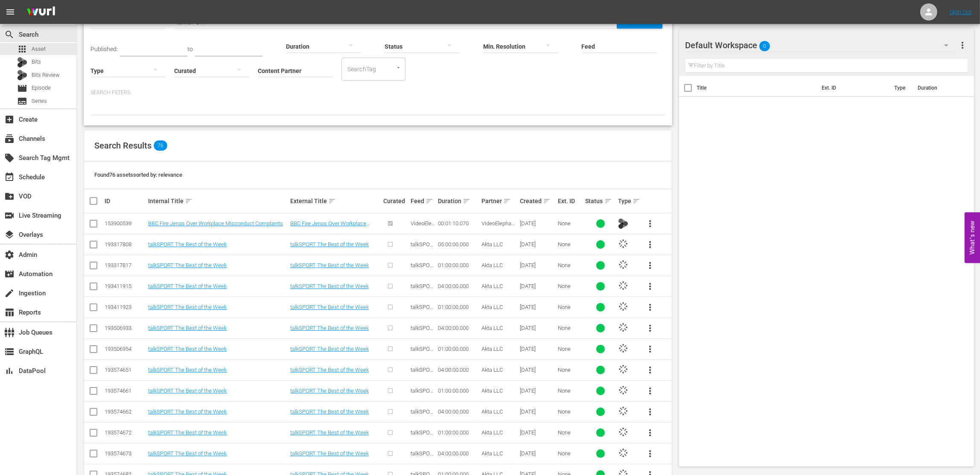 This screenshot has height=475, width=980. I want to click on div: Feed, so click(423, 201).